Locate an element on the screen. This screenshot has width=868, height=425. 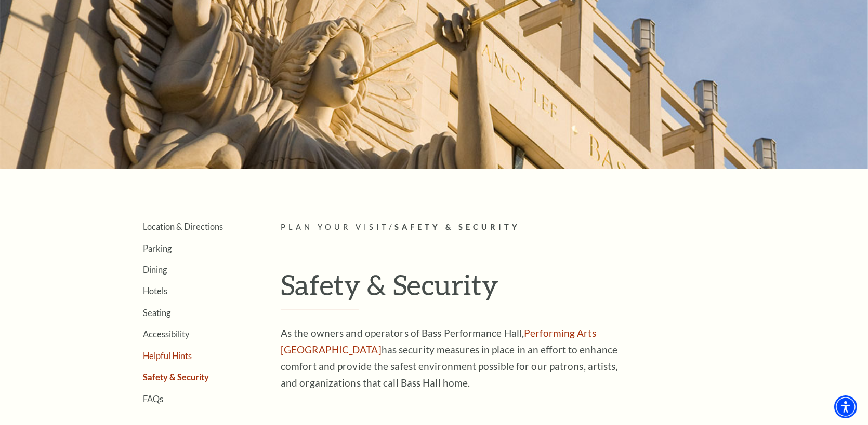
a: Hotels is located at coordinates (155, 291).